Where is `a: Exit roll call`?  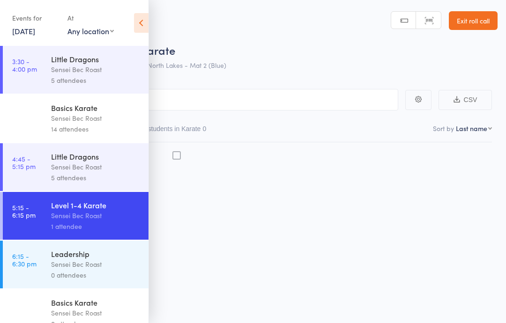
a: Exit roll call is located at coordinates (473, 21).